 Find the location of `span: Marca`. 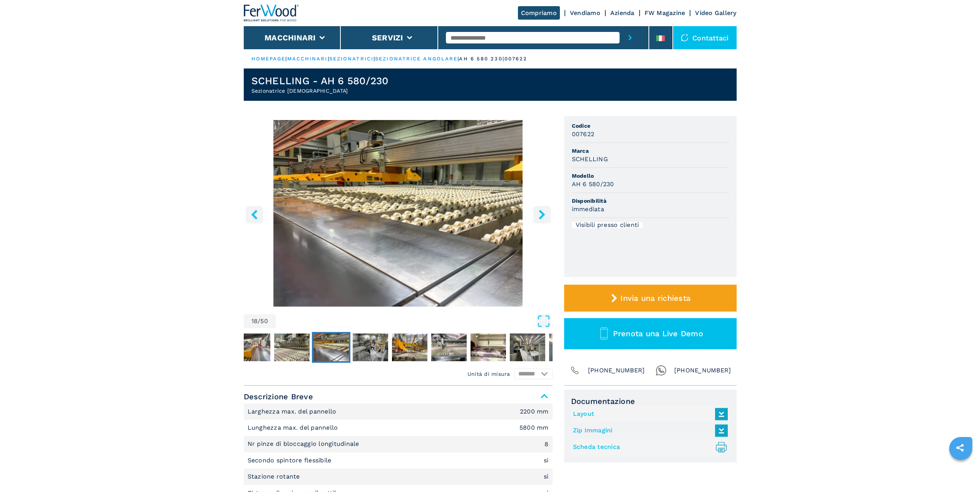

span: Marca is located at coordinates (650, 151).